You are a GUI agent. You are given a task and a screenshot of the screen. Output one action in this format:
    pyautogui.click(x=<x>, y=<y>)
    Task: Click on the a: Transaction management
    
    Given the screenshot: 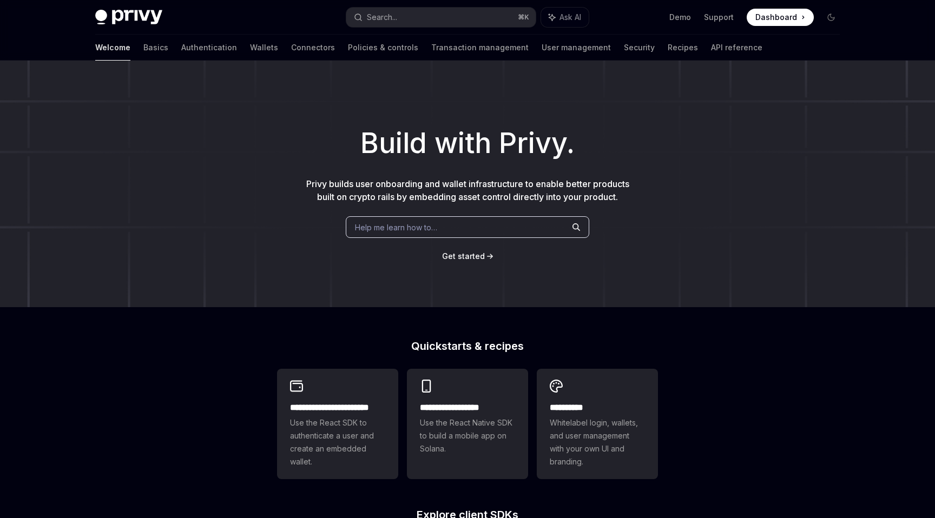 What is the action you would take?
    pyautogui.click(x=480, y=48)
    